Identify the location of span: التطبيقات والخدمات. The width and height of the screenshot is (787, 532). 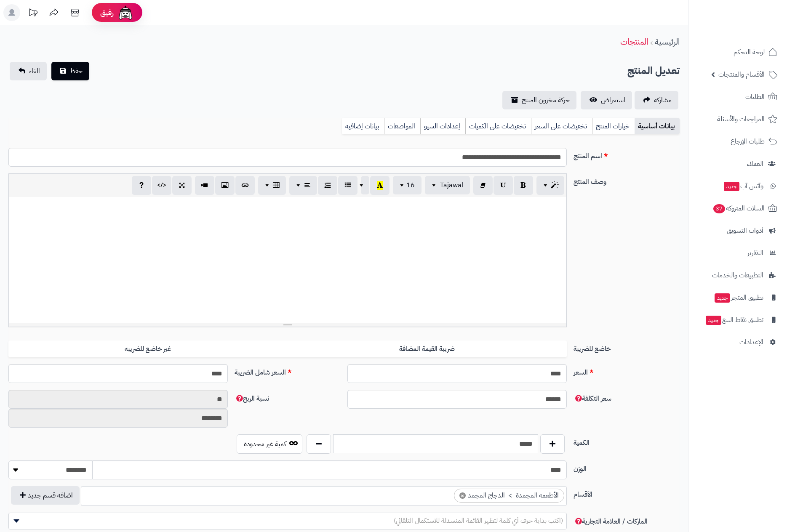
(737, 275).